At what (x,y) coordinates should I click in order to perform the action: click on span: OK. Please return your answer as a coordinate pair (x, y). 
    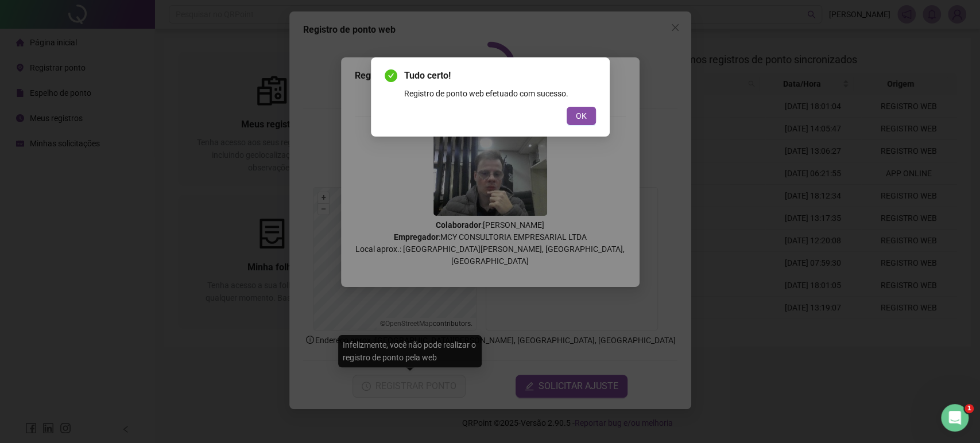
    Looking at the image, I should click on (581, 116).